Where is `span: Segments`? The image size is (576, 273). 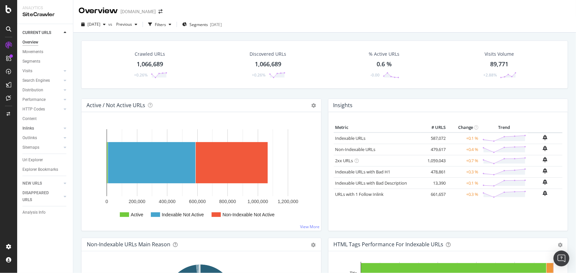
span: Segments is located at coordinates (199, 24).